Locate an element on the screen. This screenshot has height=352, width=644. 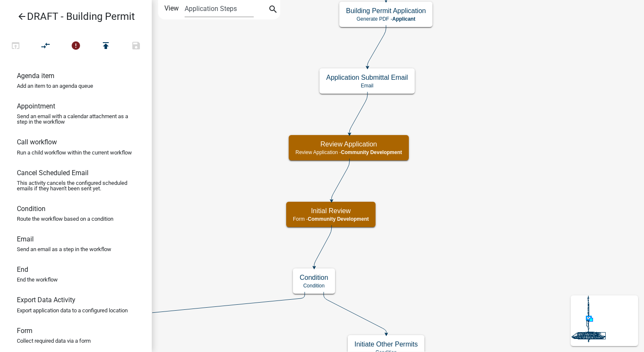
p: Collect required data via a form is located at coordinates (53, 340).